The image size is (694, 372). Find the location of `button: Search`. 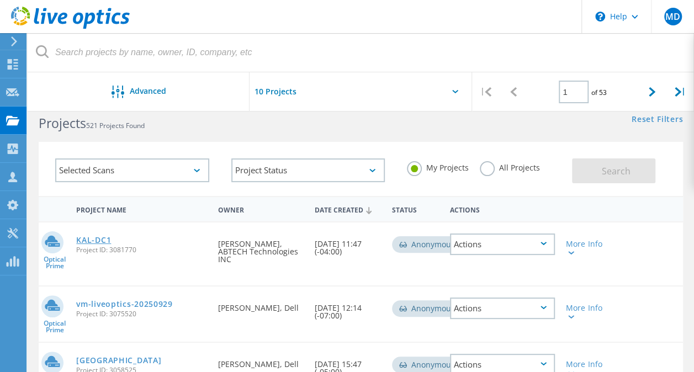

button: Search is located at coordinates (614, 171).